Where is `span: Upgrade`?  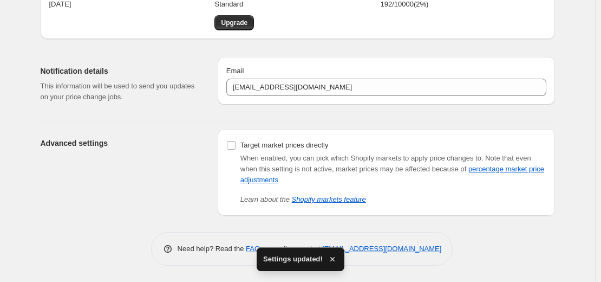
span: Upgrade is located at coordinates (234, 23).